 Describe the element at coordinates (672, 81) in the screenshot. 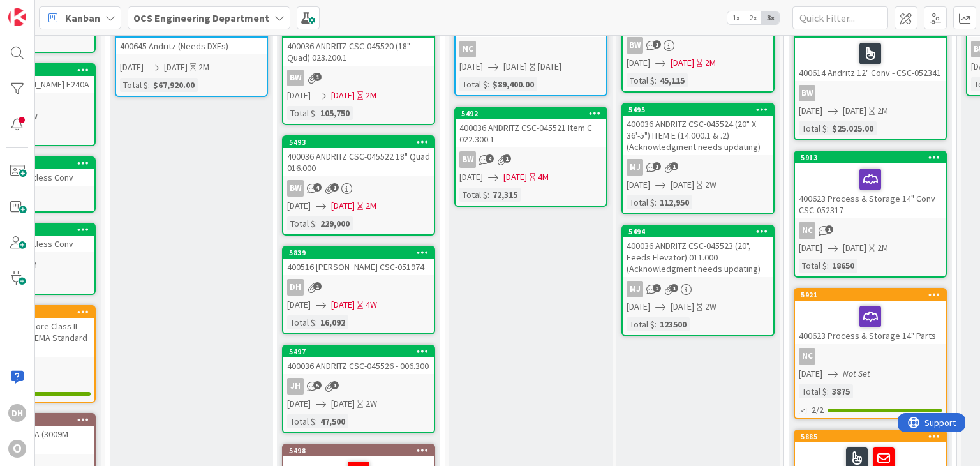

I see `div: 45,115` at that location.